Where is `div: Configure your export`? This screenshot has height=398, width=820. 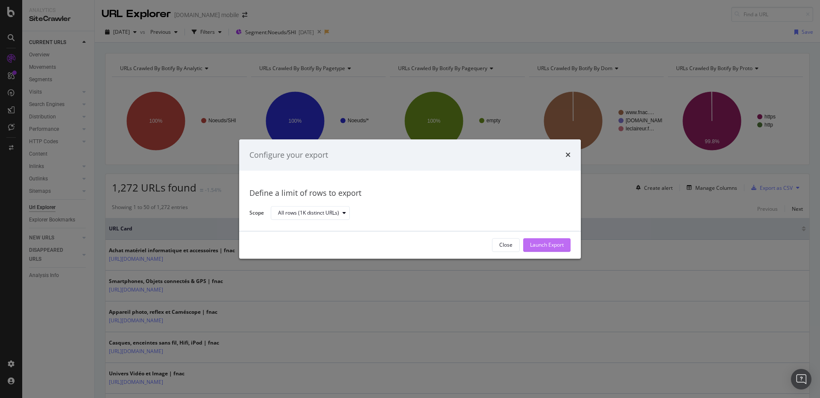 div: Configure your export is located at coordinates (289, 155).